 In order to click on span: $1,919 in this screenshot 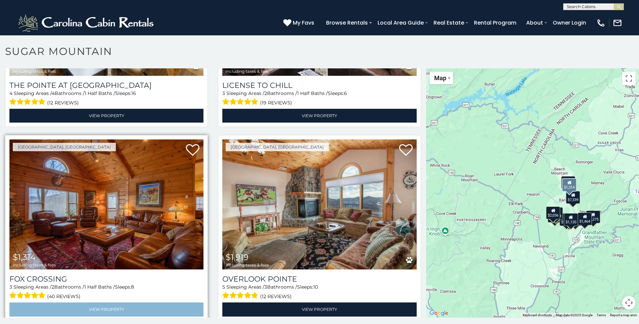, I will do `click(237, 257)`.